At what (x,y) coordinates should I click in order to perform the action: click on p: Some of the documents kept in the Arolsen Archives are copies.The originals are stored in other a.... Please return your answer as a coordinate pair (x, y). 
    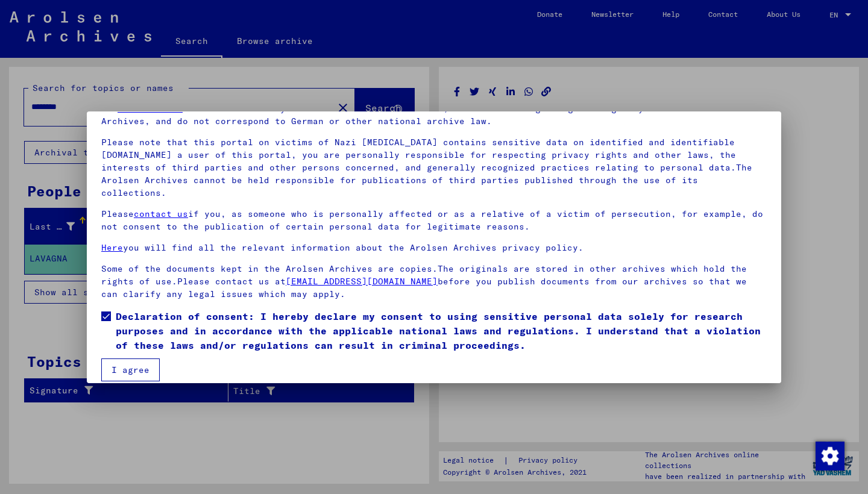
    Looking at the image, I should click on (434, 282).